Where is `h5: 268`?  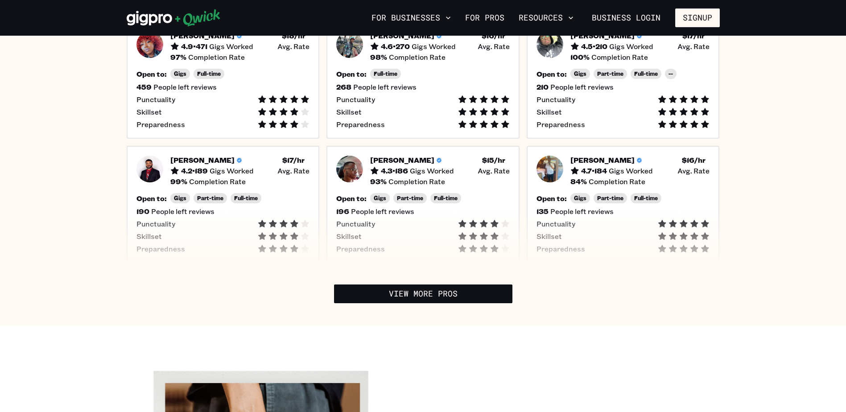
h5: 268 is located at coordinates (344, 87).